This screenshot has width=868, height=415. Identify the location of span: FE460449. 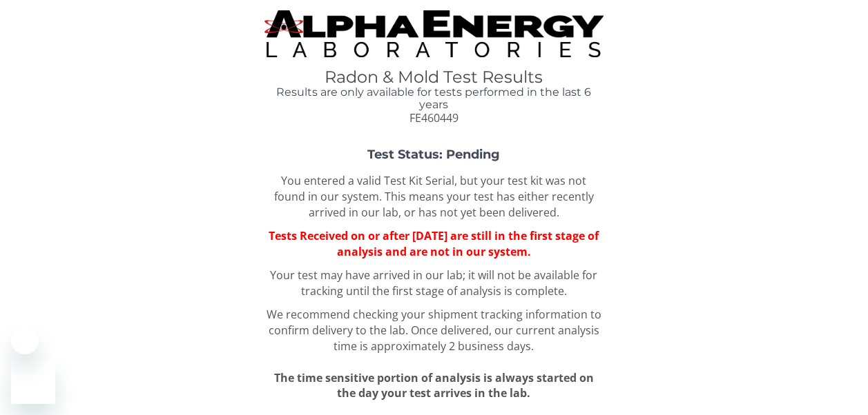
(434, 118).